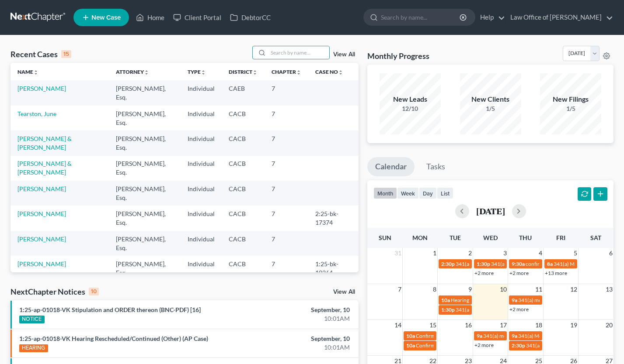  I want to click on span: 7, so click(399, 290).